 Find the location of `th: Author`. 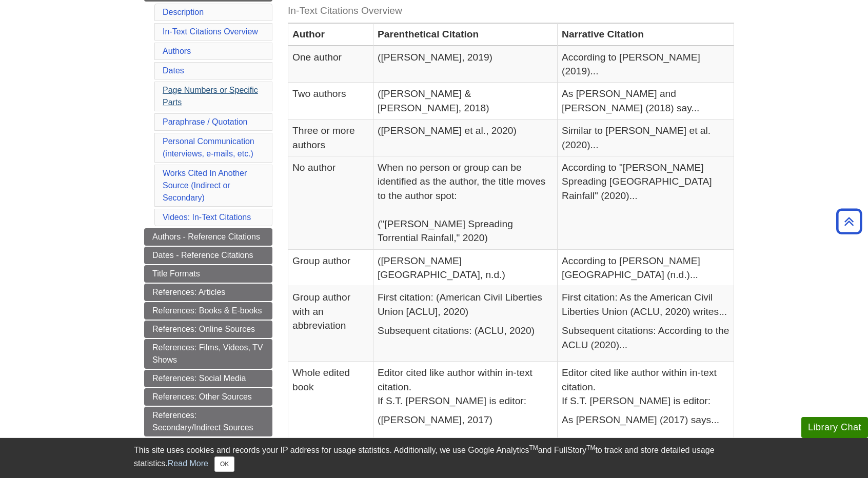

th: Author is located at coordinates (331, 34).